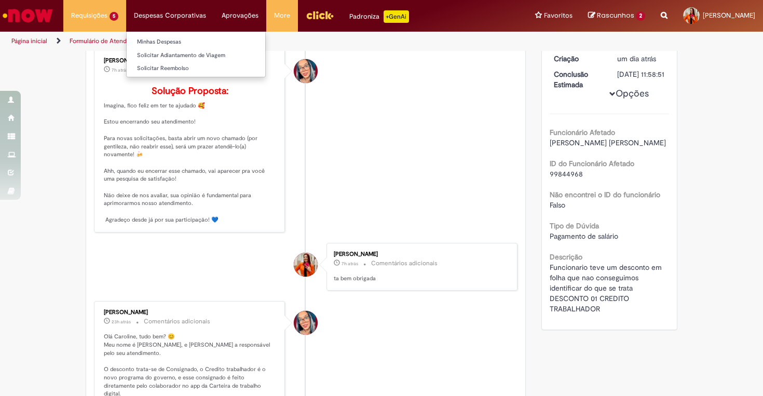 The image size is (763, 396). Describe the element at coordinates (379, 17) in the screenshot. I see `div: Padroniza` at that location.